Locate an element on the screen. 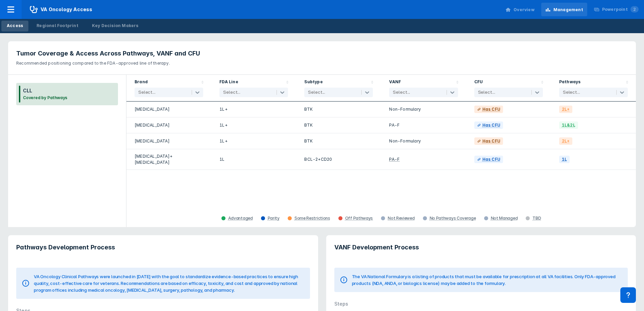  div: Not Managed is located at coordinates (505, 219).